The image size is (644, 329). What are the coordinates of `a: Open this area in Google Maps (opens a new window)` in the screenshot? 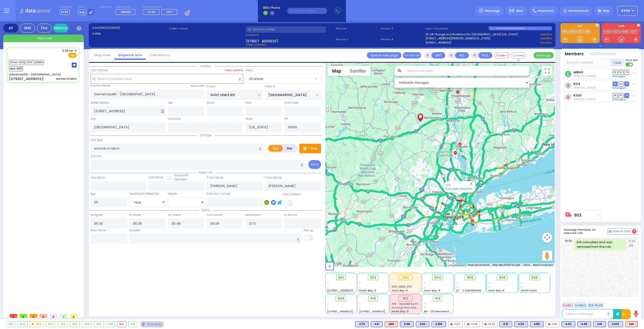 It's located at (335, 263).